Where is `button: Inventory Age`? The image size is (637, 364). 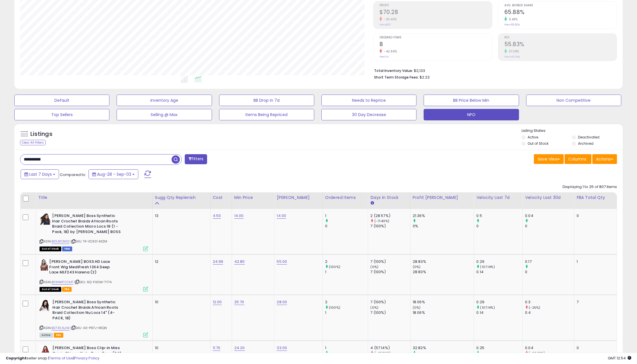 button: Inventory Age is located at coordinates (164, 101).